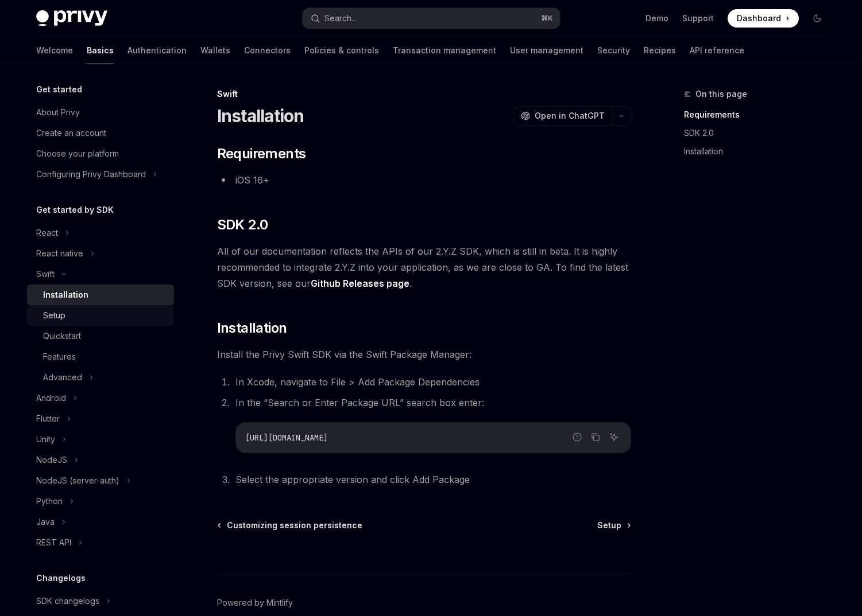 Image resolution: width=862 pixels, height=616 pixels. Describe the element at coordinates (267, 51) in the screenshot. I see `a: Connectors` at that location.